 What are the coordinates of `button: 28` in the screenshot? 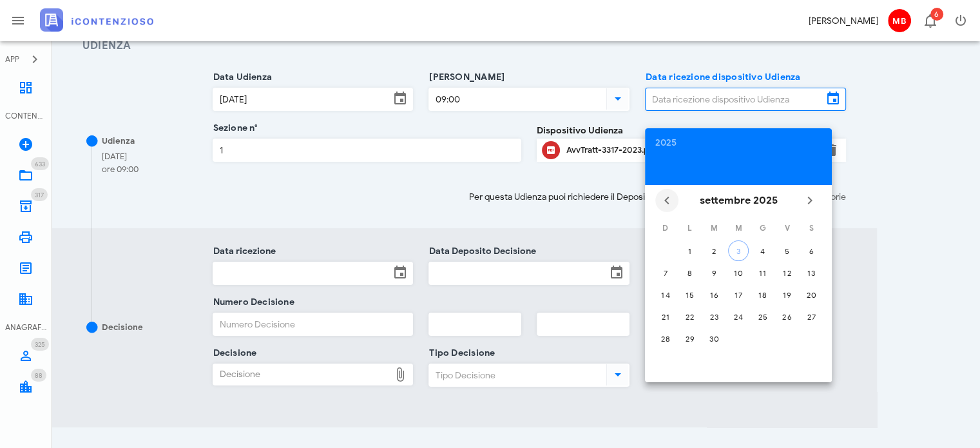 It's located at (666, 339).